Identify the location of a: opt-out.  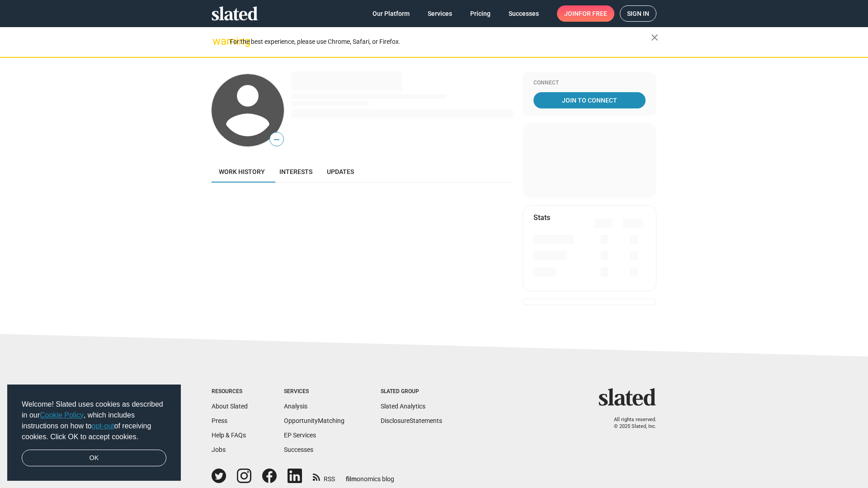
(103, 426).